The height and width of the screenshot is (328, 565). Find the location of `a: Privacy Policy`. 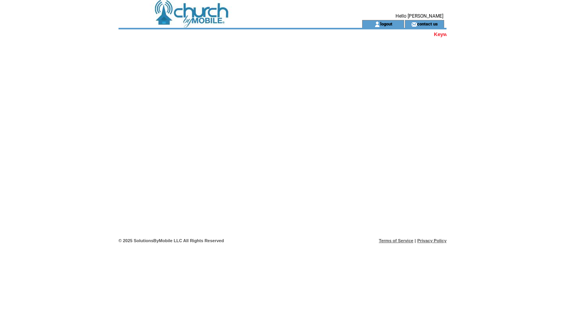

a: Privacy Policy is located at coordinates (432, 241).